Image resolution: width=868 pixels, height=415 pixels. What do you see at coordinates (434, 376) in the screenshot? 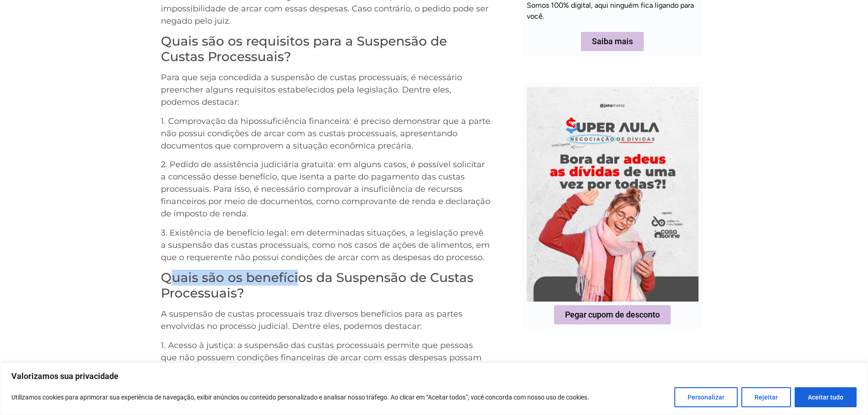
I see `p: Valorizamos sua privacidade` at bounding box center [434, 376].